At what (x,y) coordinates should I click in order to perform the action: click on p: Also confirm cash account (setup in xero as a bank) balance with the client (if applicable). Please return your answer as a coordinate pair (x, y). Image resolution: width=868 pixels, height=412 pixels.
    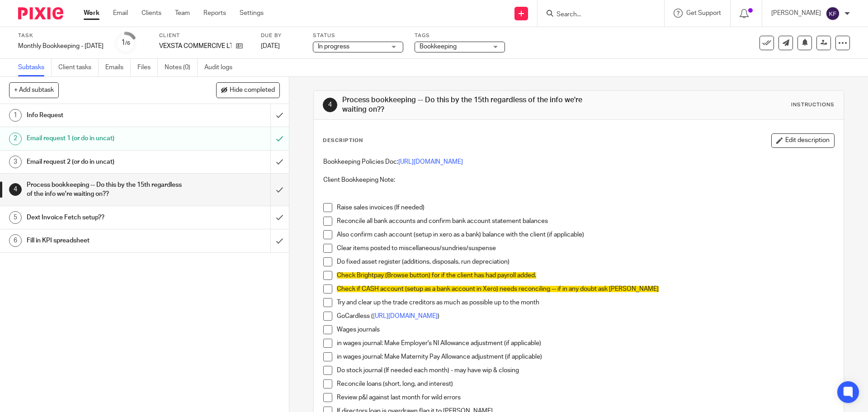
    Looking at the image, I should click on (585, 235).